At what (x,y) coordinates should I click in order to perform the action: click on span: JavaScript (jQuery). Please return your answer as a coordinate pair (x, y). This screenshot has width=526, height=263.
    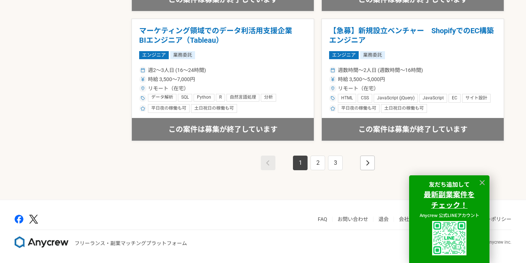
    Looking at the image, I should click on (396, 98).